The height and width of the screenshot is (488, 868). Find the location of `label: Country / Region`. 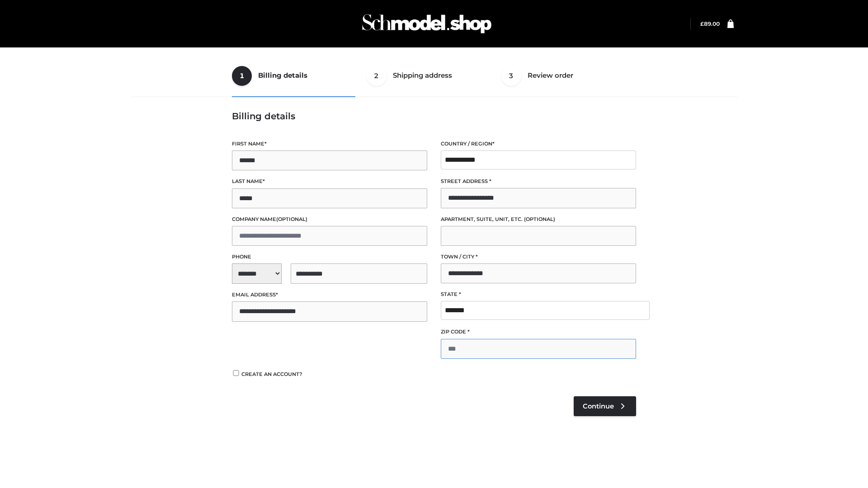

label: Country / Region is located at coordinates (539, 144).